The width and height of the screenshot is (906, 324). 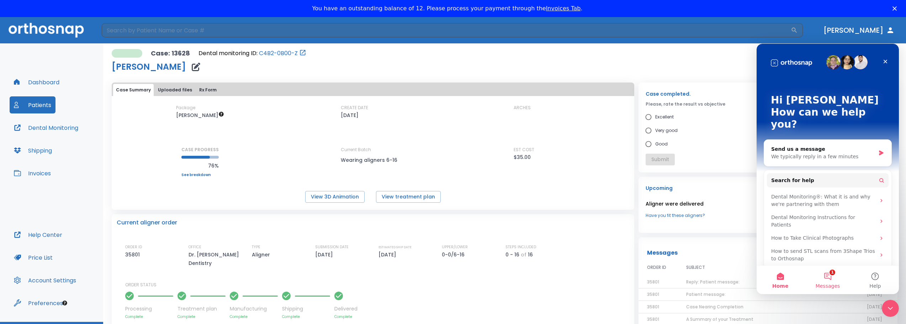 I want to click on p: Aligner, so click(x=262, y=255).